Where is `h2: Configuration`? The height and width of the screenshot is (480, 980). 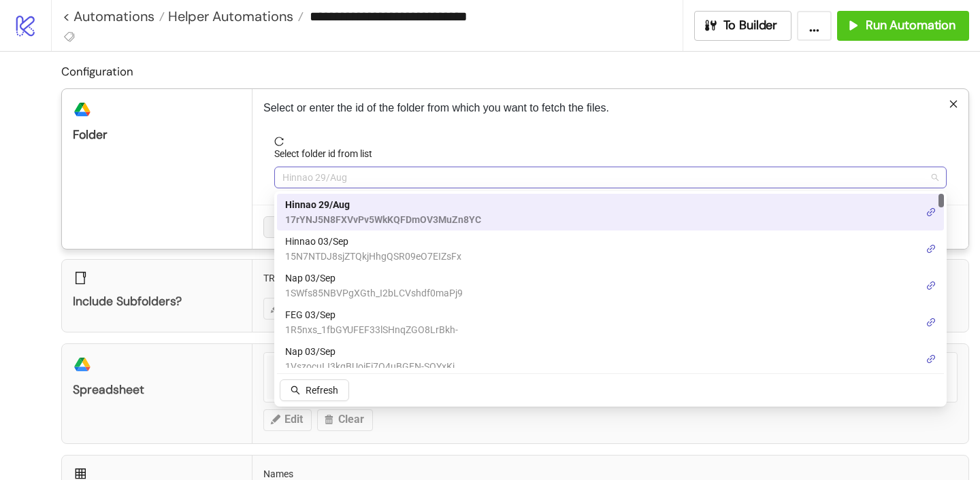 h2: Configuration is located at coordinates (515, 71).